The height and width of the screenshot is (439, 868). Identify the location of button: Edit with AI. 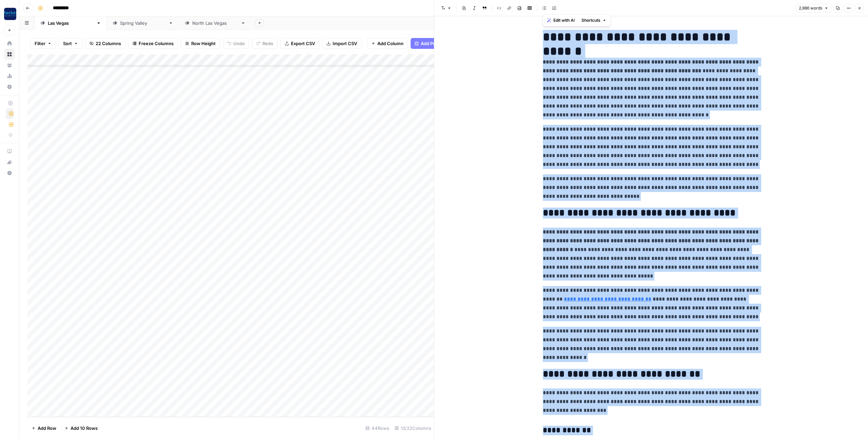
(561, 20).